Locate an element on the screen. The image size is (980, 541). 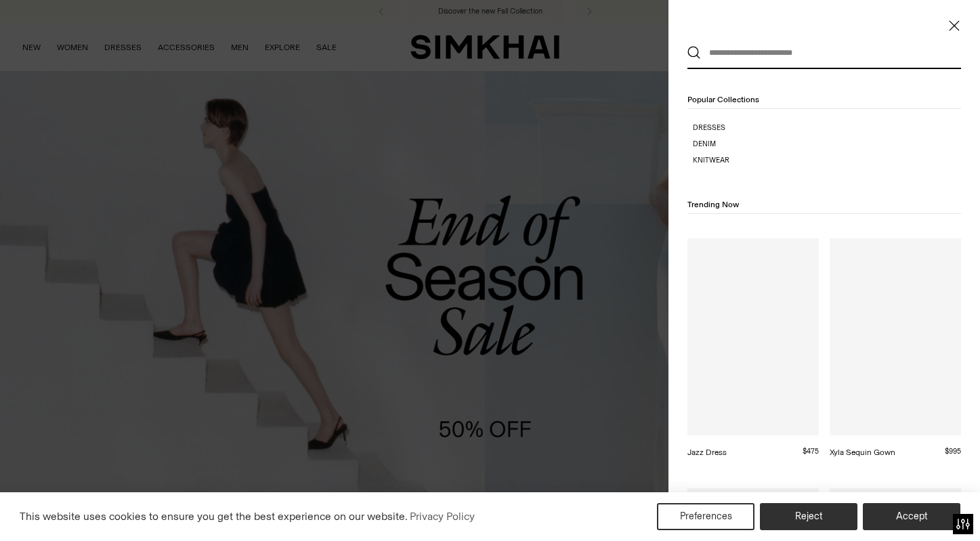
input: What are you looking for? is located at coordinates (821, 53).